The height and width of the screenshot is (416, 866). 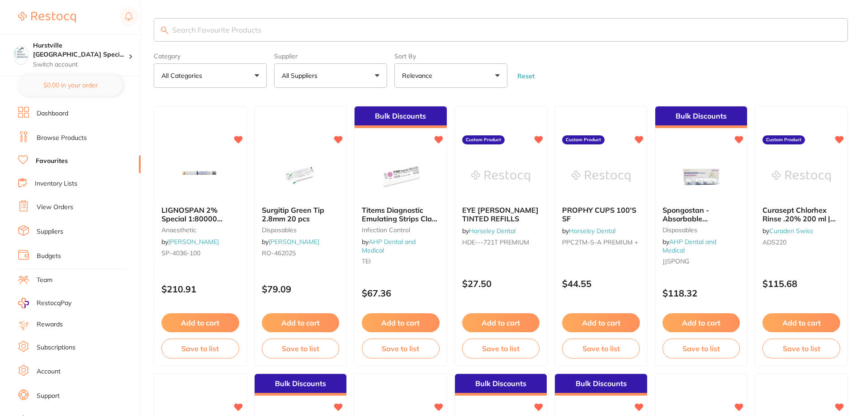 I want to click on img: Restocq Logo, so click(x=47, y=17).